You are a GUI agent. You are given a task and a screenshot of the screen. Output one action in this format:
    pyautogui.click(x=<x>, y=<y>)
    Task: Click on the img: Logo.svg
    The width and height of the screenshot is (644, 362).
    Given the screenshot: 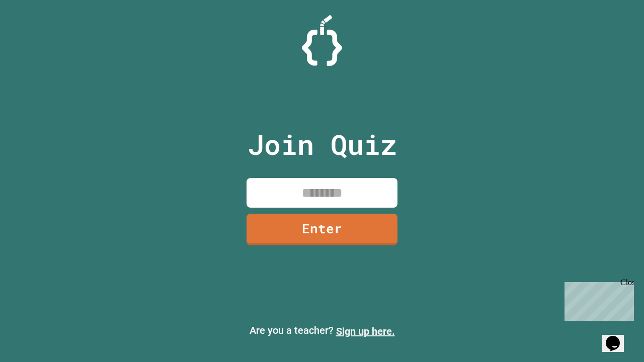 What is the action you would take?
    pyautogui.click(x=322, y=40)
    